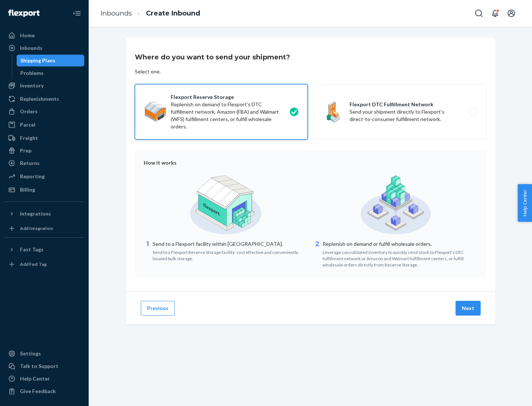  Describe the element at coordinates (38, 61) in the screenshot. I see `div: Shipping Plans` at that location.